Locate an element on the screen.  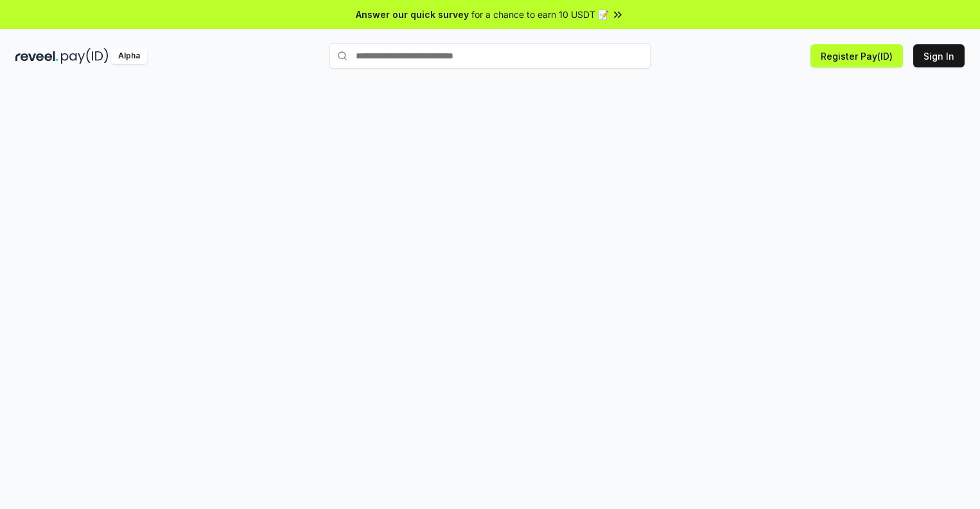
img: pay_id is located at coordinates (85, 56).